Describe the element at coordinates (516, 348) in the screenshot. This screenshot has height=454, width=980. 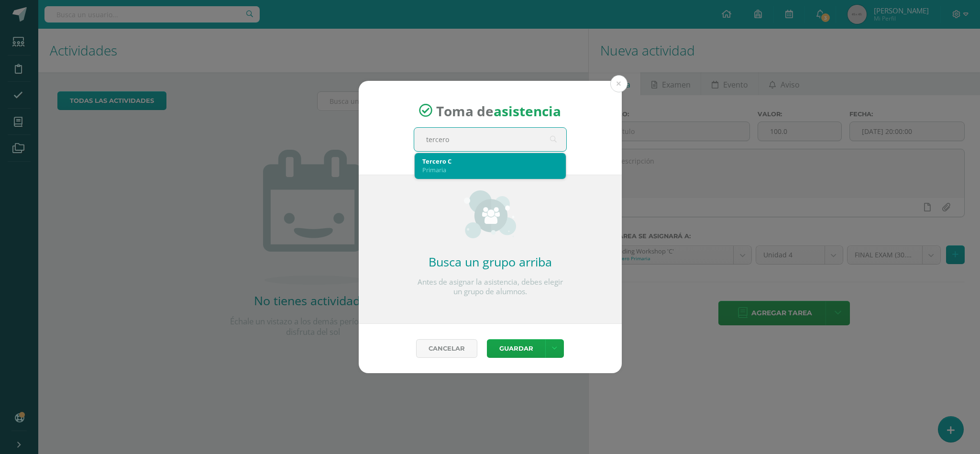
I see `button: Guardar` at that location.